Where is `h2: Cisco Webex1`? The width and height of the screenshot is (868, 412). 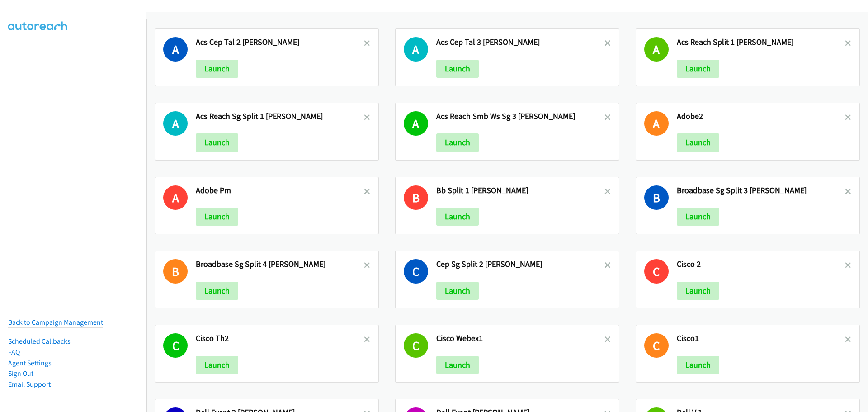
h2: Cisco Webex1 is located at coordinates (520, 339).